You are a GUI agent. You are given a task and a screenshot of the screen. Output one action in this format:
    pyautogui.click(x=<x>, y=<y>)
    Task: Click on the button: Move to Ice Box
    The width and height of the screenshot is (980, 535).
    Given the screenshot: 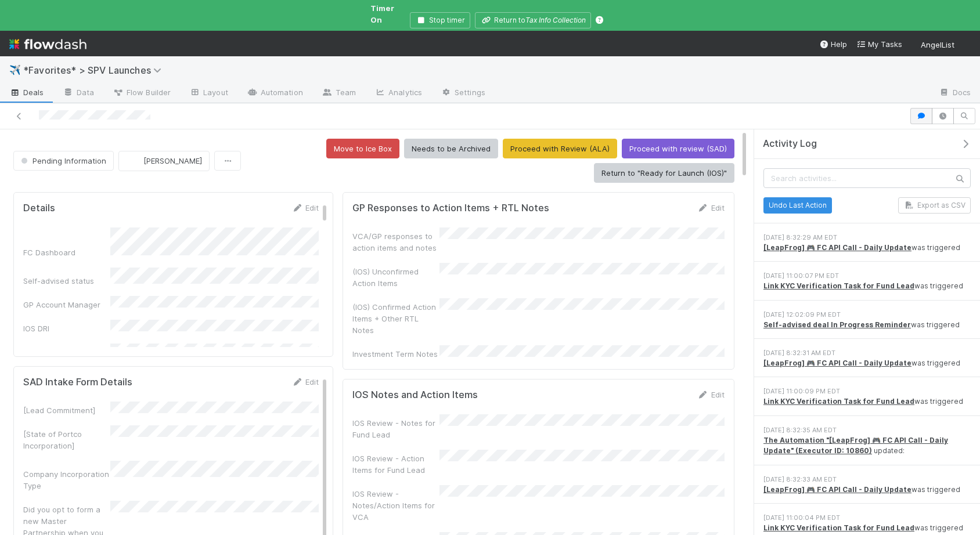 What is the action you would take?
    pyautogui.click(x=363, y=149)
    